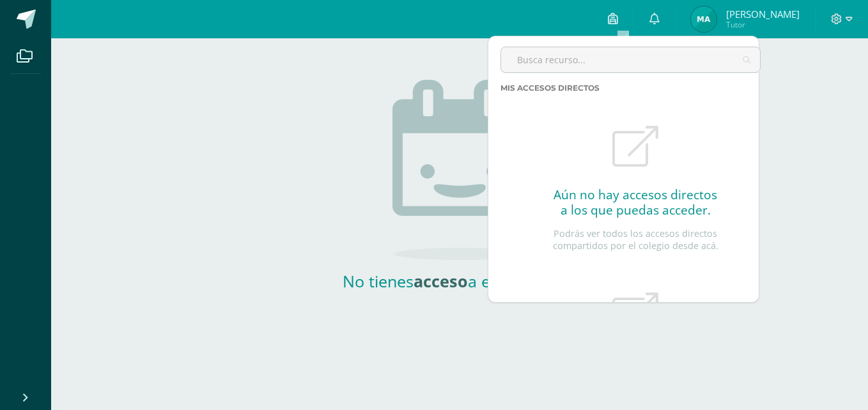 Image resolution: width=868 pixels, height=410 pixels. I want to click on strong: acceso, so click(440, 281).